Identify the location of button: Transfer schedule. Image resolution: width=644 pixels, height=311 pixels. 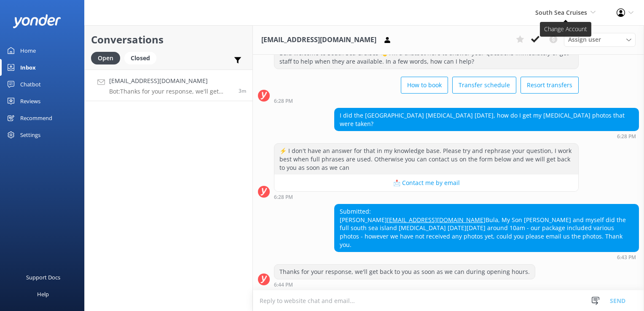
(484, 85).